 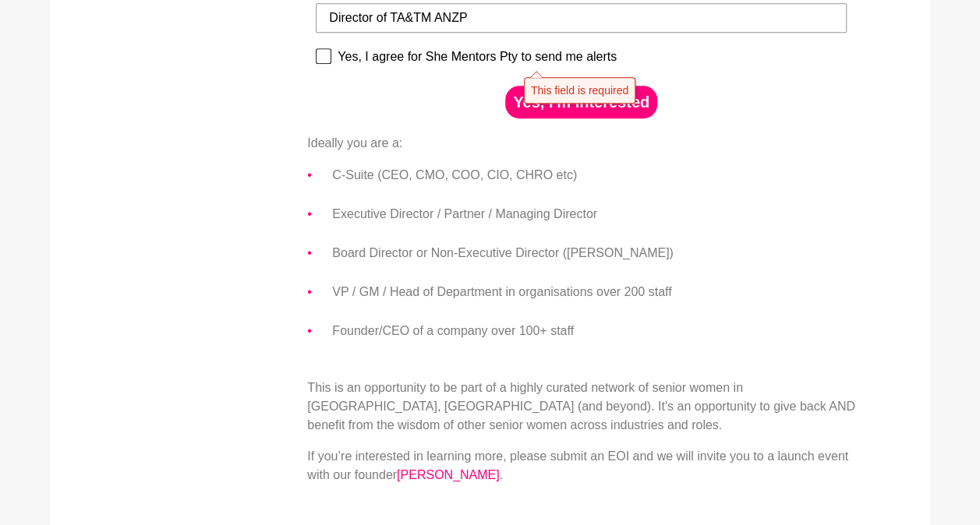 I want to click on p: This is an opportunity to be part of a highly curated network of senior women in [GEOGRAPHIC_DATA..., so click(x=581, y=407).